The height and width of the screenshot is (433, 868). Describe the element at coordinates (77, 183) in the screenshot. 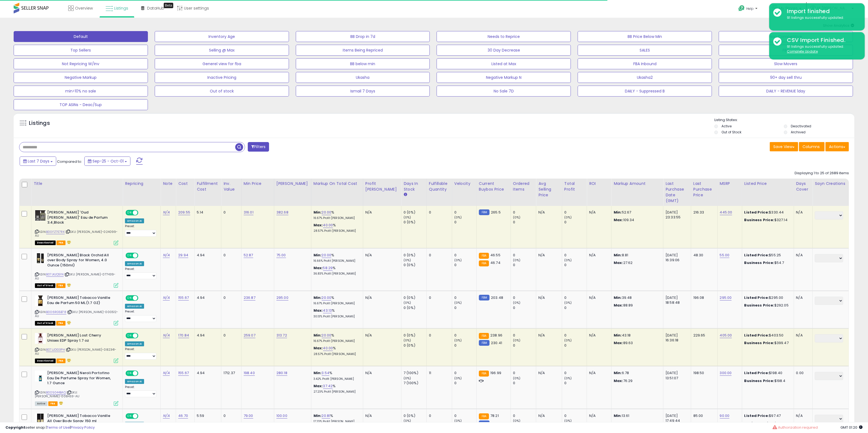

I see `div: Title` at that location.